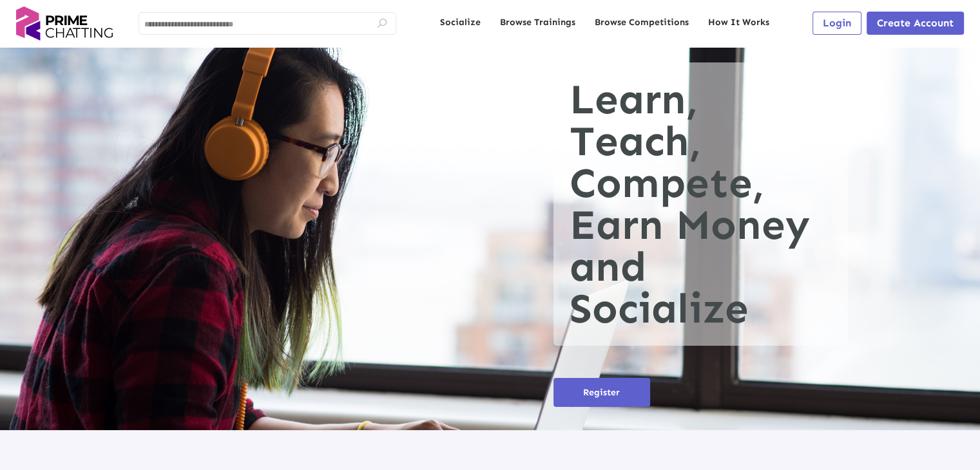 The height and width of the screenshot is (470, 980). Describe the element at coordinates (602, 392) in the screenshot. I see `button: Register` at that location.